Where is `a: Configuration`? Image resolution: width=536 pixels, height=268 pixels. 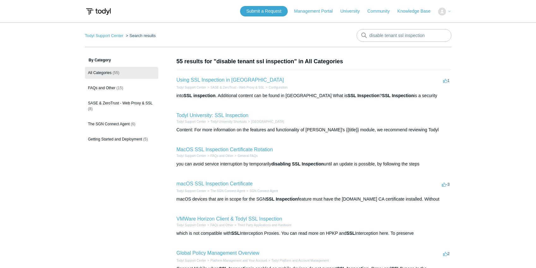
a: Configuration is located at coordinates (278, 87).